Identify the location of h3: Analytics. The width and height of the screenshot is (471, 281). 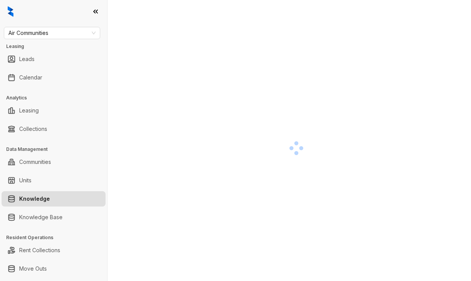
(56, 98).